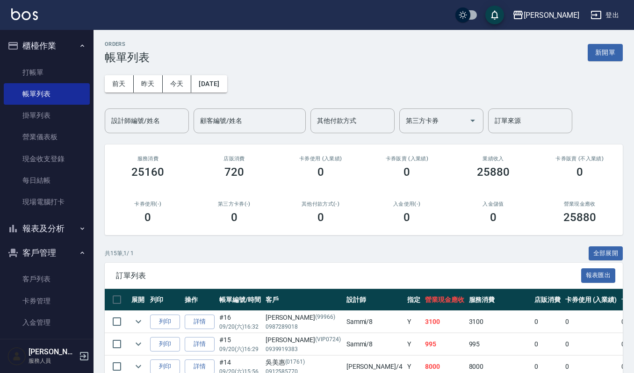  I want to click on p: (01761), so click(295, 362).